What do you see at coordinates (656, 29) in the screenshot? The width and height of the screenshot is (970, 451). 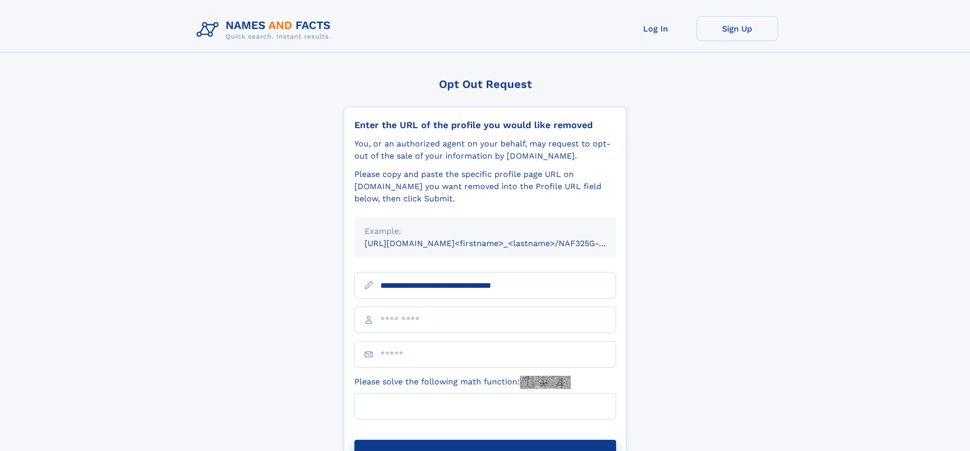 I see `a: Log In` at bounding box center [656, 29].